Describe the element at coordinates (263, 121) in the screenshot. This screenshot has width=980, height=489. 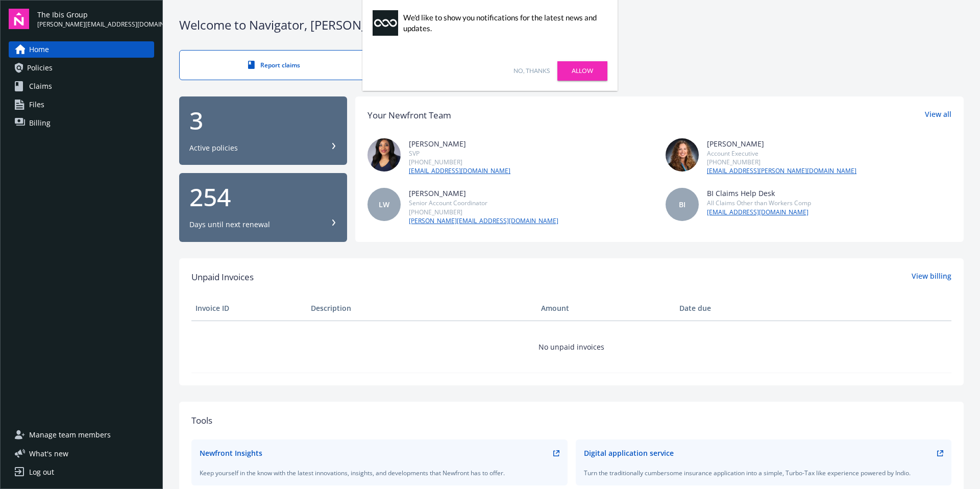
I see `div: 3` at that location.